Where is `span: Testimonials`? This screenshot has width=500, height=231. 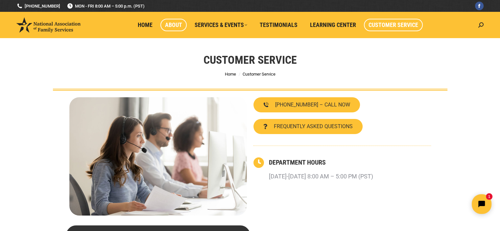
span: Testimonials is located at coordinates (279, 25).